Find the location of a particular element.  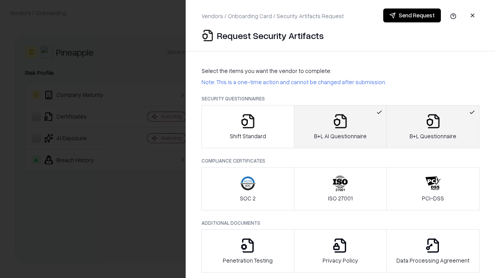

p: Shift Standard is located at coordinates (248, 136).